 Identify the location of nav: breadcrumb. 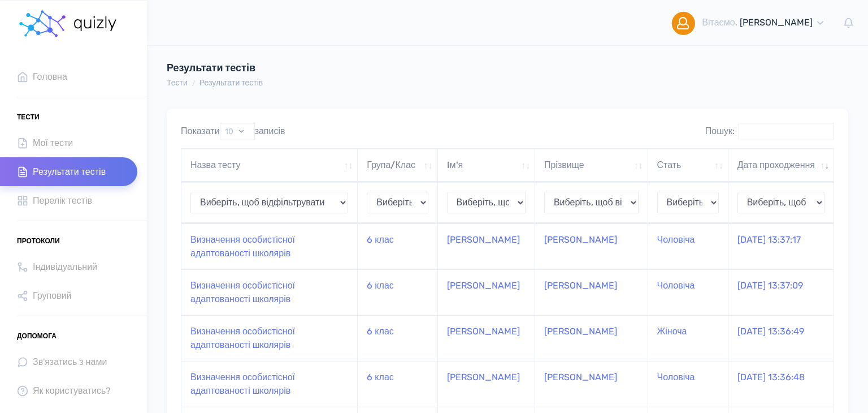
(215, 83).